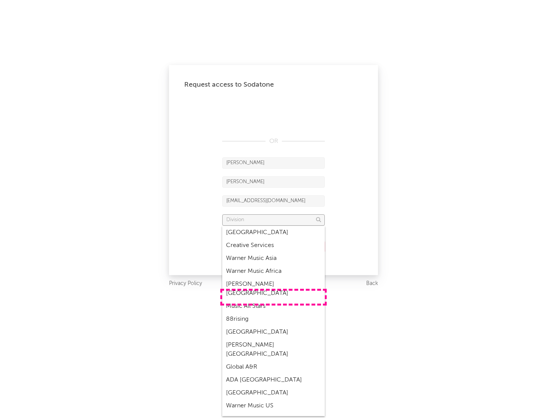 Image resolution: width=547 pixels, height=418 pixels. I want to click on a: Privacy Policy, so click(185, 283).